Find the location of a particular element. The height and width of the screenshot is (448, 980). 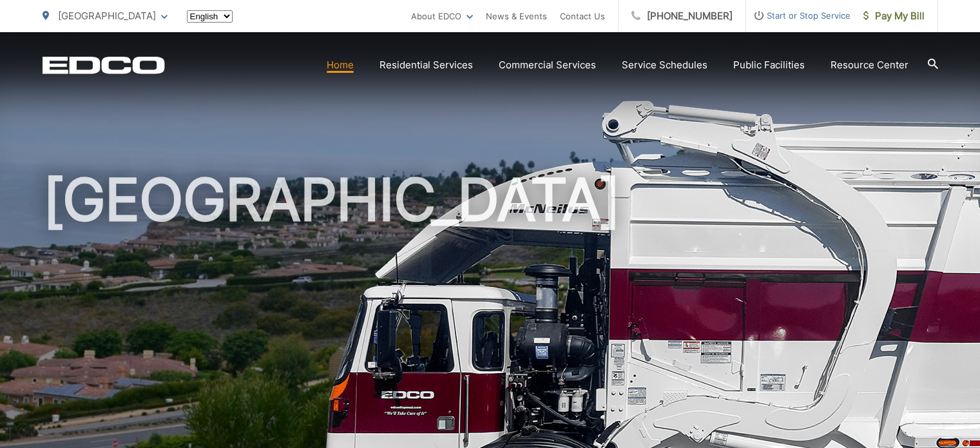

a: Contact Us is located at coordinates (582, 16).